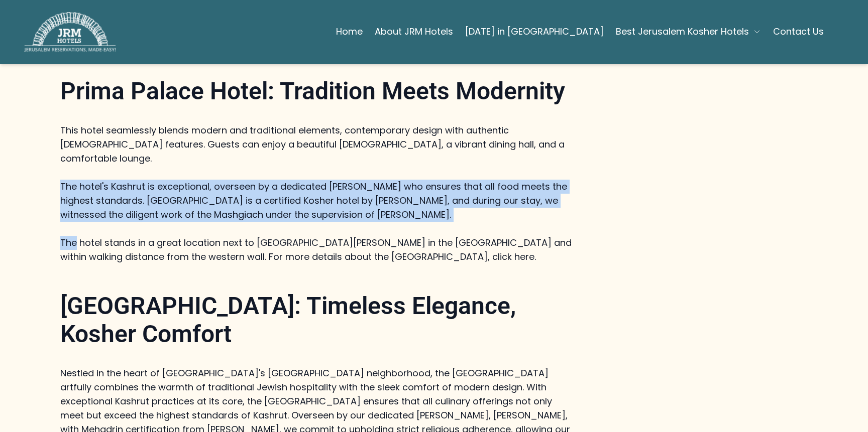 The height and width of the screenshot is (432, 868). I want to click on a: Home, so click(349, 32).